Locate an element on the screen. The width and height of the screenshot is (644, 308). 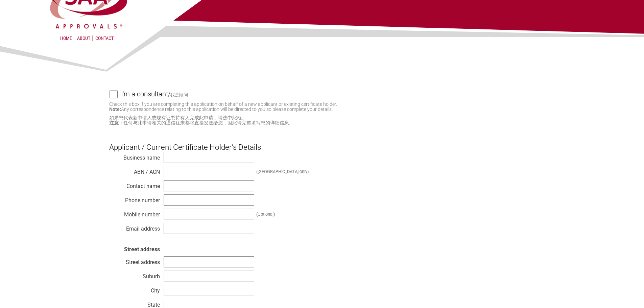
a: Home is located at coordinates (66, 38).